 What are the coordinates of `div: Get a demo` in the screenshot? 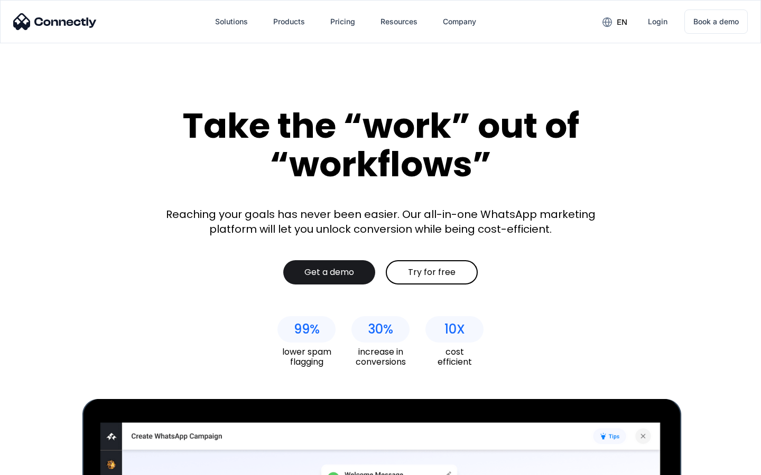 It's located at (329, 273).